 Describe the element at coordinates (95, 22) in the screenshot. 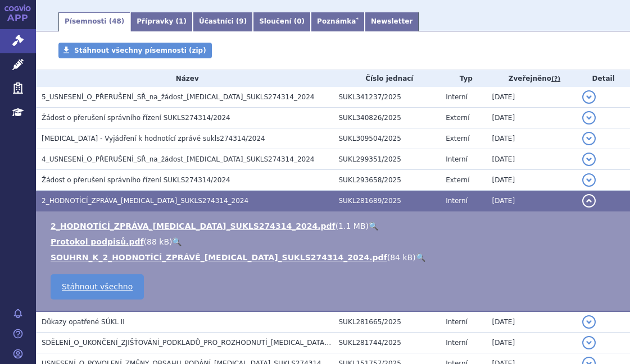

I see `a: Písemnosti (48)` at that location.